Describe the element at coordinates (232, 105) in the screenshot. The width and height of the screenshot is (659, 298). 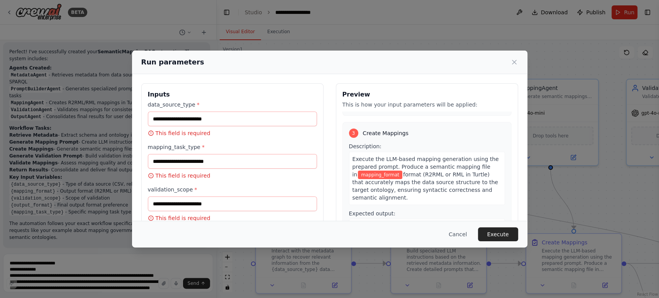
I see `label: data_source_type` at that location.